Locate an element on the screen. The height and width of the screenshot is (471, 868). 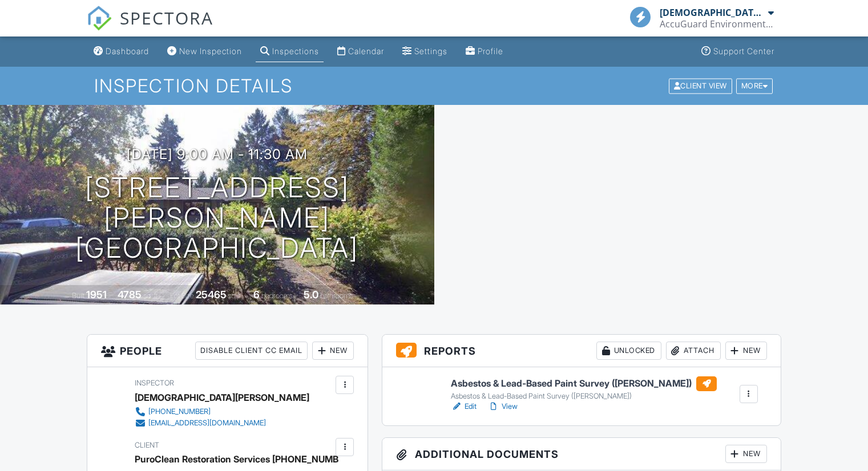
span: Inspector is located at coordinates (154, 383).